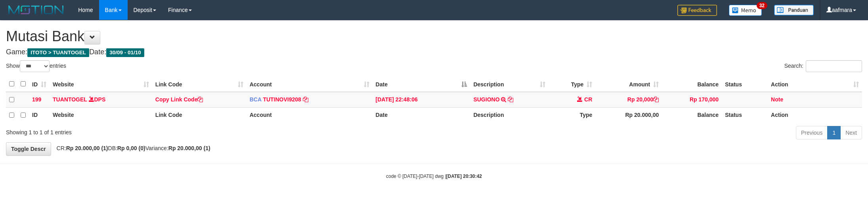  I want to click on th: Link Code: activate to sort column ascending, so click(200, 84).